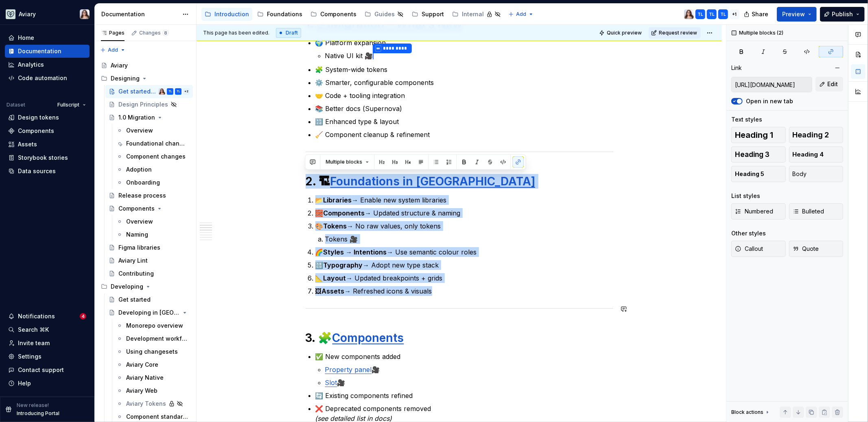 This screenshot has width=868, height=422. I want to click on div: Home, so click(26, 38).